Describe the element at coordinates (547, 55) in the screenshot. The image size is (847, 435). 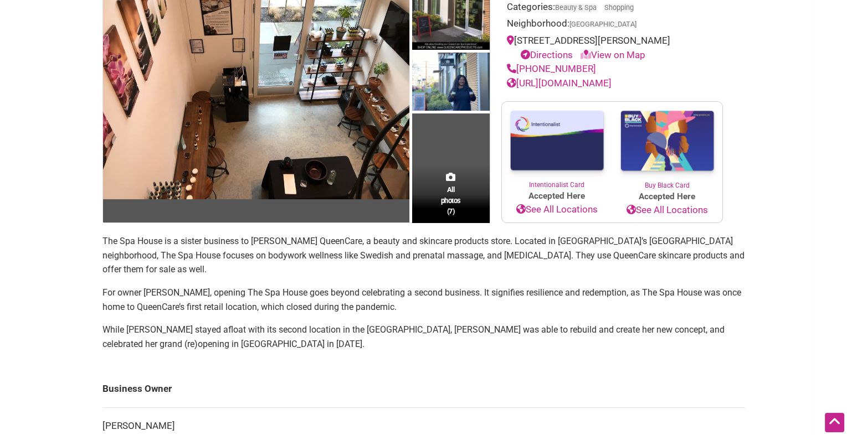
I see `a: Directions` at that location.